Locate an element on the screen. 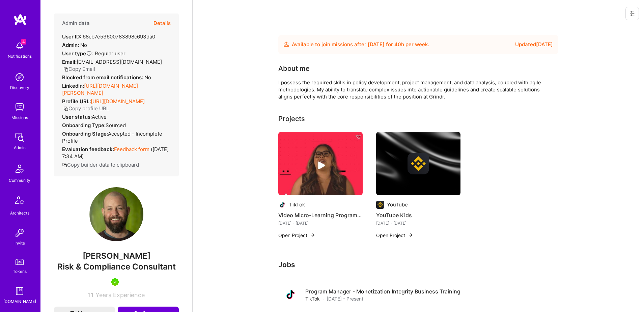 Image resolution: width=644 pixels, height=312 pixels. strong: Profile URL: is located at coordinates (76, 101).